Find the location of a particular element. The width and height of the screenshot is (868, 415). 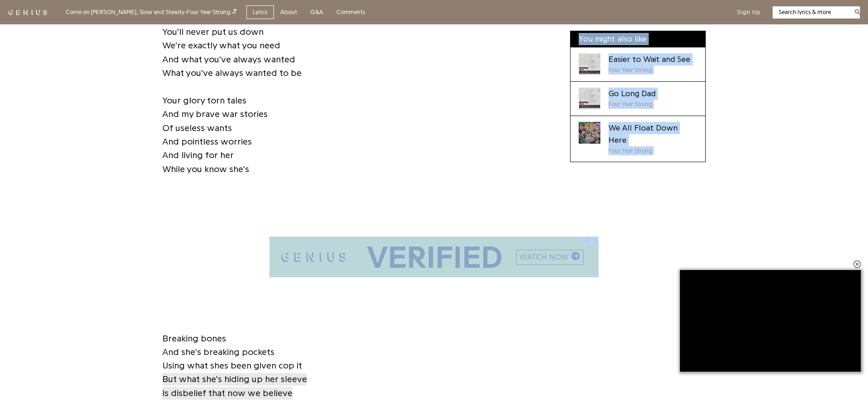

div: 6.7M is located at coordinates (701, 288).